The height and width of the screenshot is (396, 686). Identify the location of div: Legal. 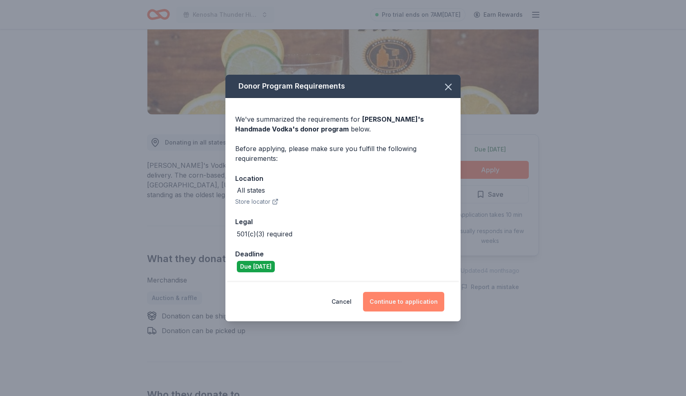
(343, 222).